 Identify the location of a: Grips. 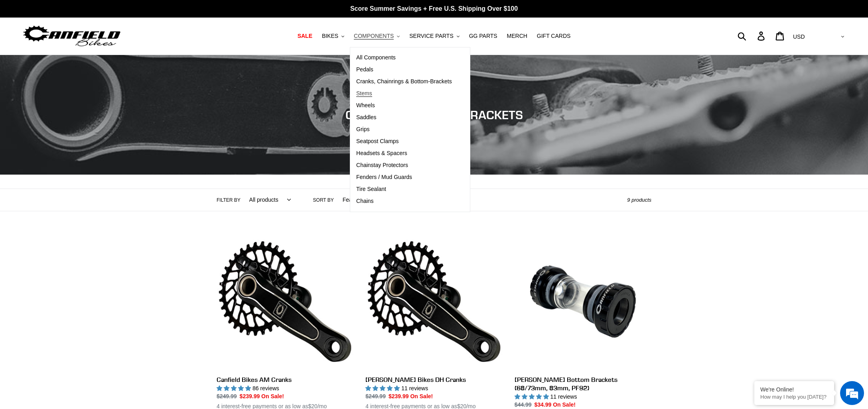
(404, 129).